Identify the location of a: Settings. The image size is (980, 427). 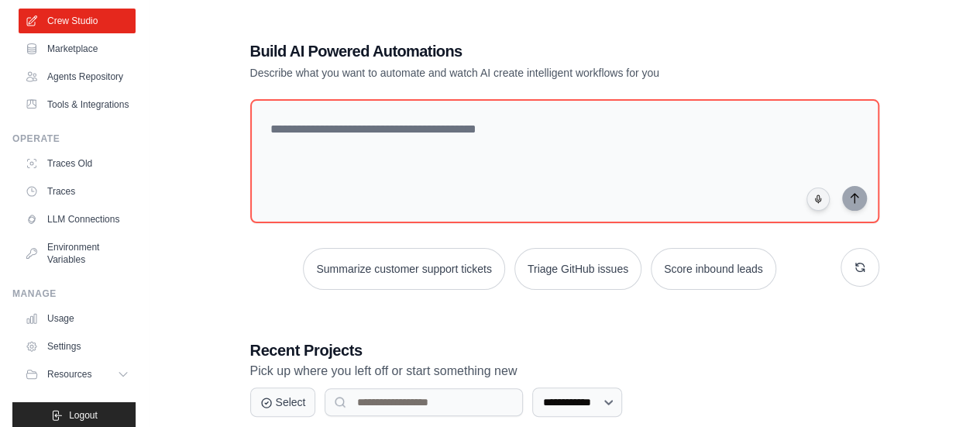
(77, 346).